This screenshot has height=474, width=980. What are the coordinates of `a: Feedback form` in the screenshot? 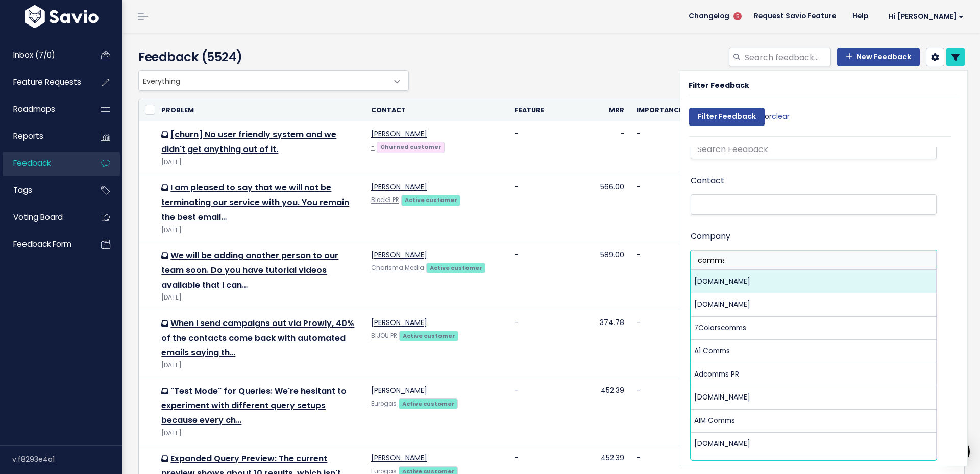 It's located at (44, 244).